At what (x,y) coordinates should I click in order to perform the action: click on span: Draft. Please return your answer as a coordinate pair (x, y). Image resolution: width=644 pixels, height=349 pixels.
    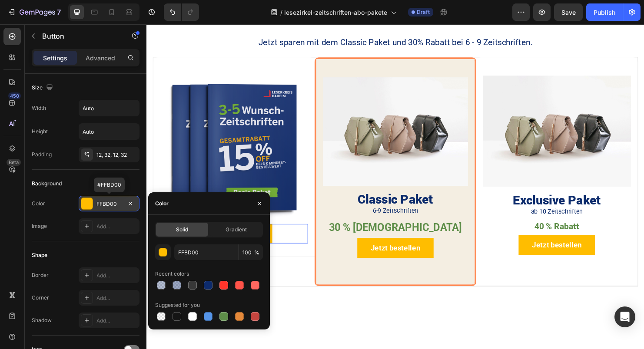
    Looking at the image, I should click on (424, 12).